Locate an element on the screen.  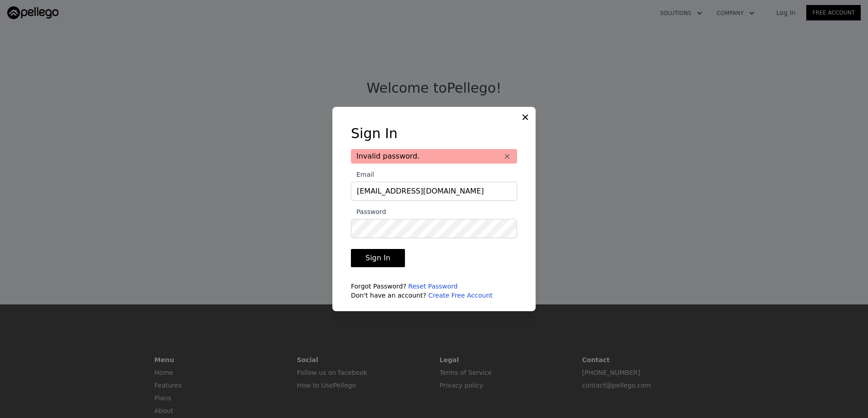
a: Create Free Account is located at coordinates (460, 295).